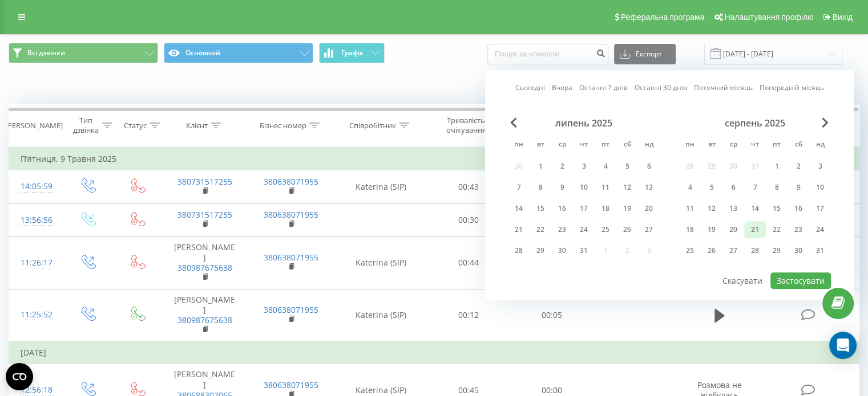  I want to click on td: 00:05, so click(551, 315).